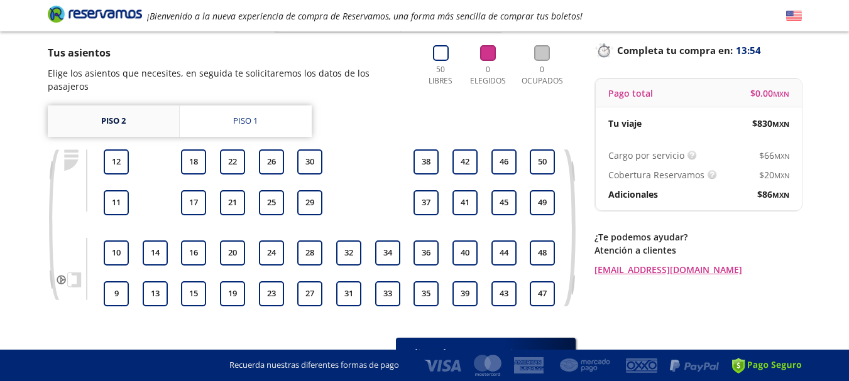 Image resolution: width=849 pixels, height=381 pixels. Describe the element at coordinates (155, 294) in the screenshot. I see `button: 13` at that location.